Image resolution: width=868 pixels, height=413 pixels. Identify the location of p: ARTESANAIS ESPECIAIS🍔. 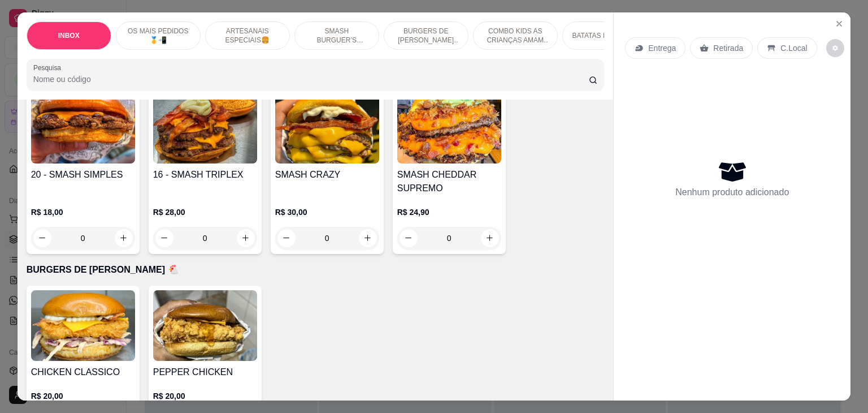
(247, 35).